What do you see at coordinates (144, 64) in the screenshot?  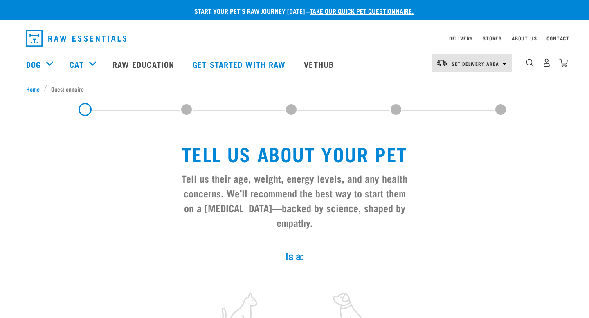 I see `a: Raw Education` at bounding box center [144, 64].